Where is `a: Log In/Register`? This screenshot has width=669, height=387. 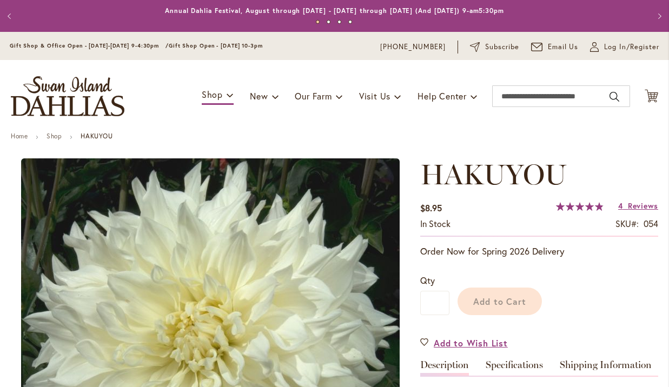 a: Log In/Register is located at coordinates (624, 47).